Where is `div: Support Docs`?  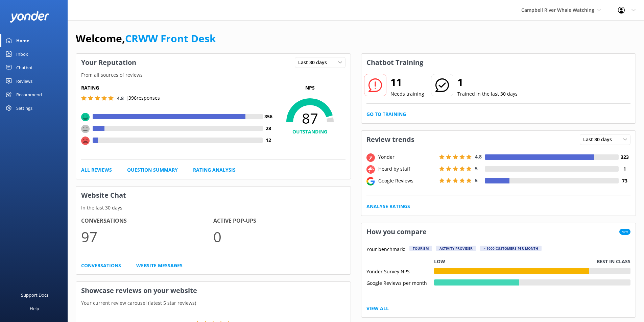 div: Support Docs is located at coordinates (35, 295).